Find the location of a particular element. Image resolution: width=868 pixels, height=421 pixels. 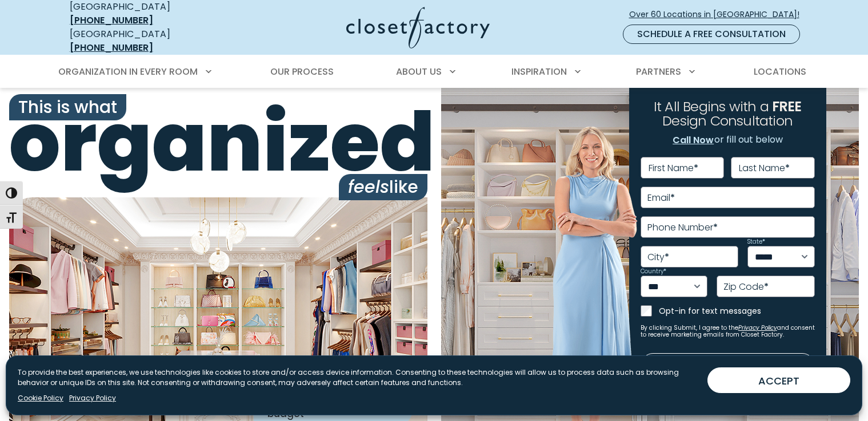

label: Opt-in for text messages is located at coordinates (736, 311).